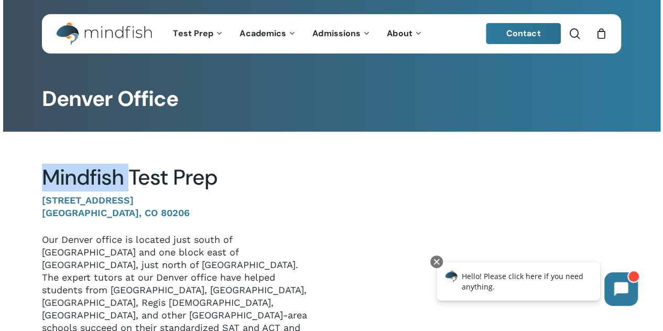  Describe the element at coordinates (198, 34) in the screenshot. I see `a: Test Prep` at that location.